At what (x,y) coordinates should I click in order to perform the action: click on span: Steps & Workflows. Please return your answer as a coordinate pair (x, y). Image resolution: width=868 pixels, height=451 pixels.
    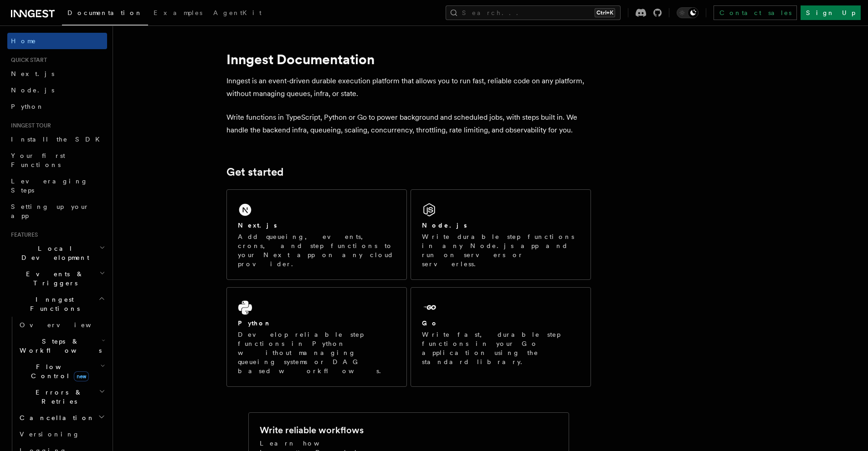
    Looking at the image, I should click on (59, 346).